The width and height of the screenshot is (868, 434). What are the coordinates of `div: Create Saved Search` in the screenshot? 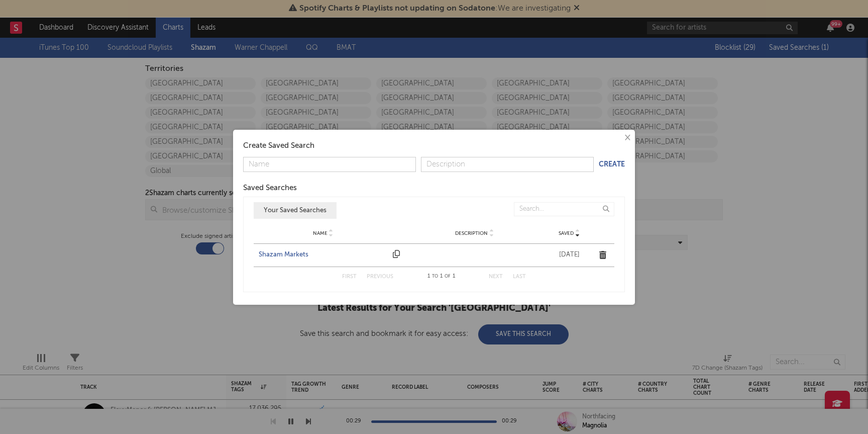 It's located at (434, 146).